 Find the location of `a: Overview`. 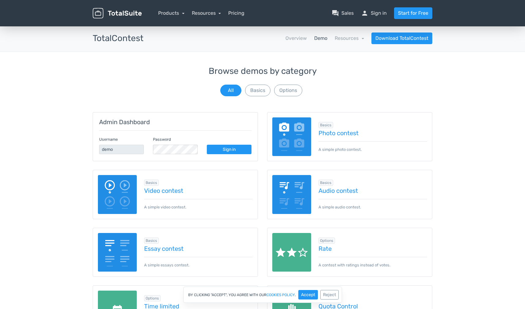

a: Overview is located at coordinates (296, 38).